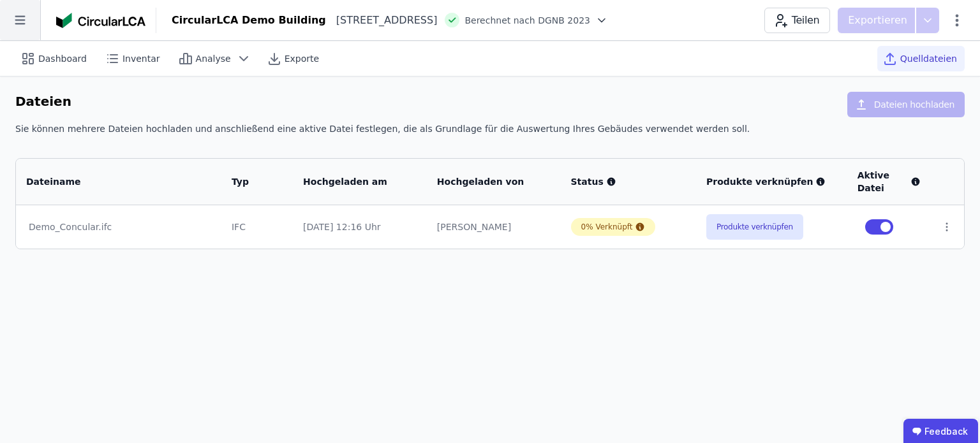 Image resolution: width=980 pixels, height=443 pixels. Describe the element at coordinates (302, 59) in the screenshot. I see `span: Exporte` at that location.